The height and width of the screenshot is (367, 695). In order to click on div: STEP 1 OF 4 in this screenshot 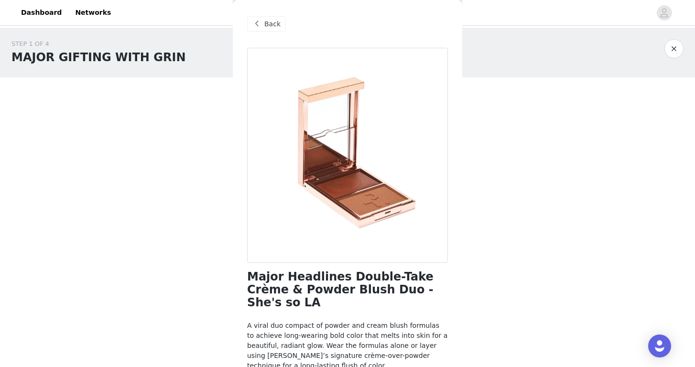, I will do `click(98, 44)`.